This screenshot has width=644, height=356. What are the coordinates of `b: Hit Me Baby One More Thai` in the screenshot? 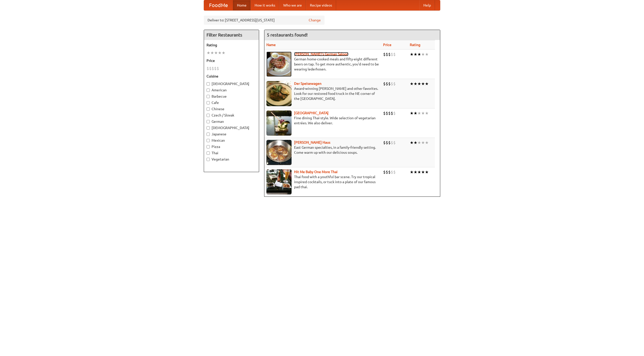 It's located at (316, 172).